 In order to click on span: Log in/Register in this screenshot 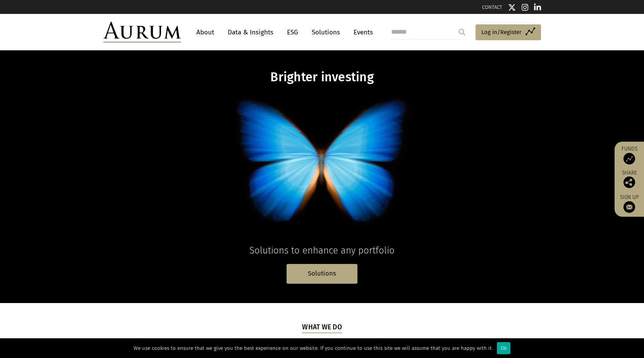, I will do `click(501, 32)`.